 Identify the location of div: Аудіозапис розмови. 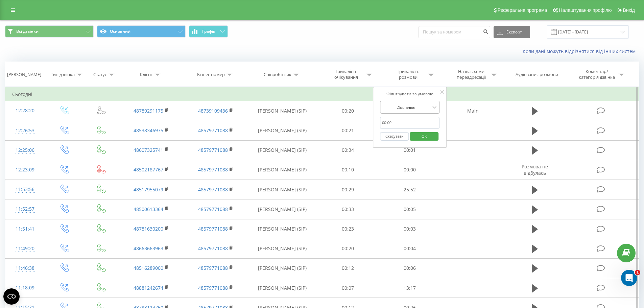
(537, 74).